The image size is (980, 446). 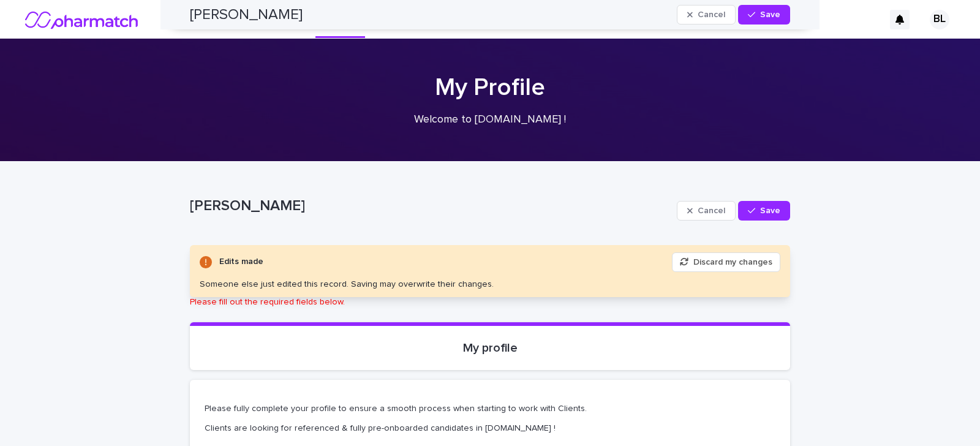 What do you see at coordinates (346, 284) in the screenshot?
I see `div: Someone else just edited this record. Saving may overwrite their changes.` at bounding box center [346, 284].